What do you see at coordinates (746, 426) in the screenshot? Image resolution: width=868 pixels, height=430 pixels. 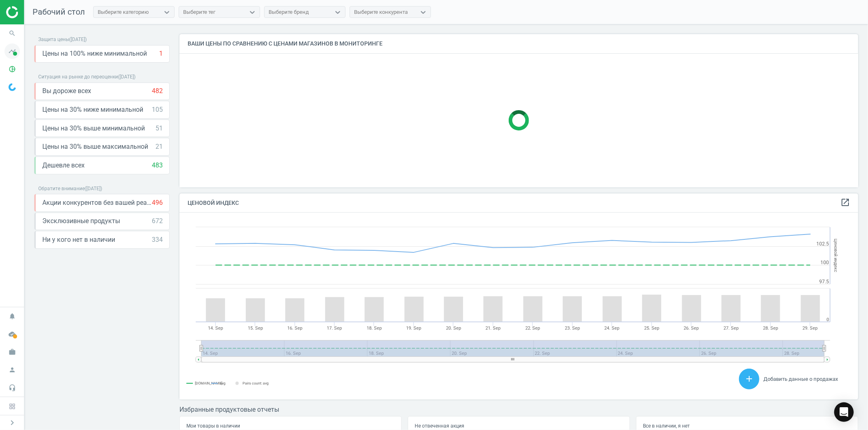 I see `h5: Все в наличии, я нет` at bounding box center [746, 426].